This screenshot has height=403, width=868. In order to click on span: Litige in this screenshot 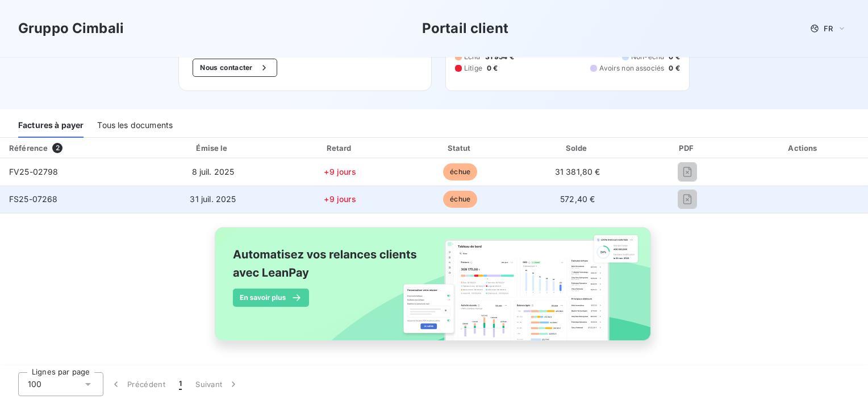, I will do `click(473, 68)`.